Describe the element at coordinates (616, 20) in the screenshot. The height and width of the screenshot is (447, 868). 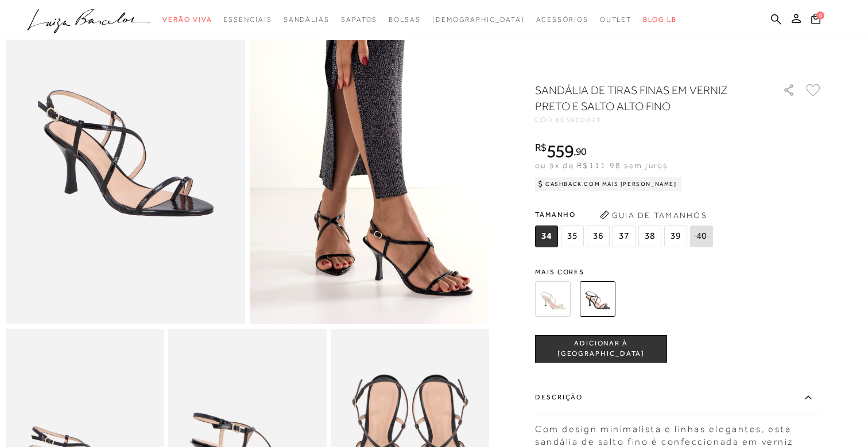
I see `span: Outlet` at that location.